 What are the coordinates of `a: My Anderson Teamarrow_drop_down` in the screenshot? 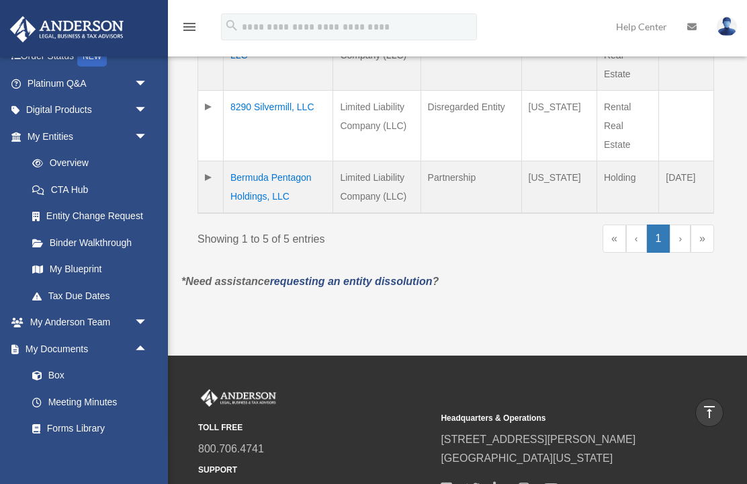 It's located at (89, 323).